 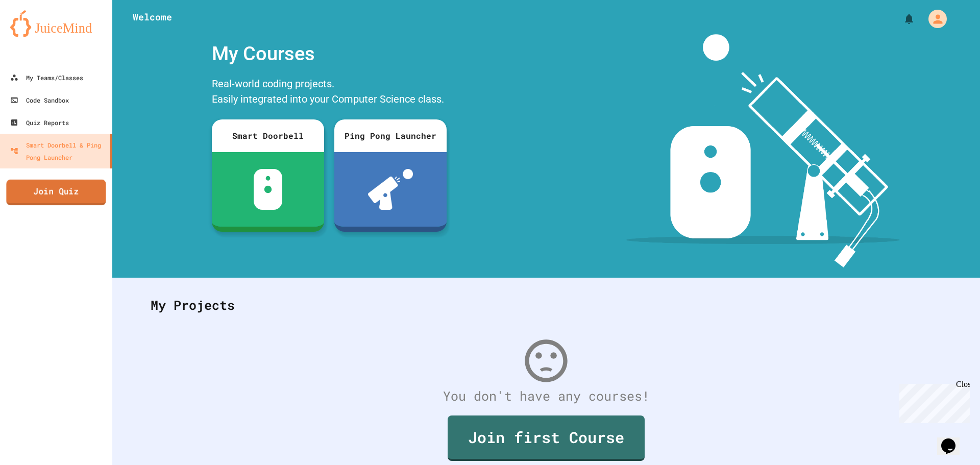 I want to click on img: sdb-white.svg, so click(x=268, y=189).